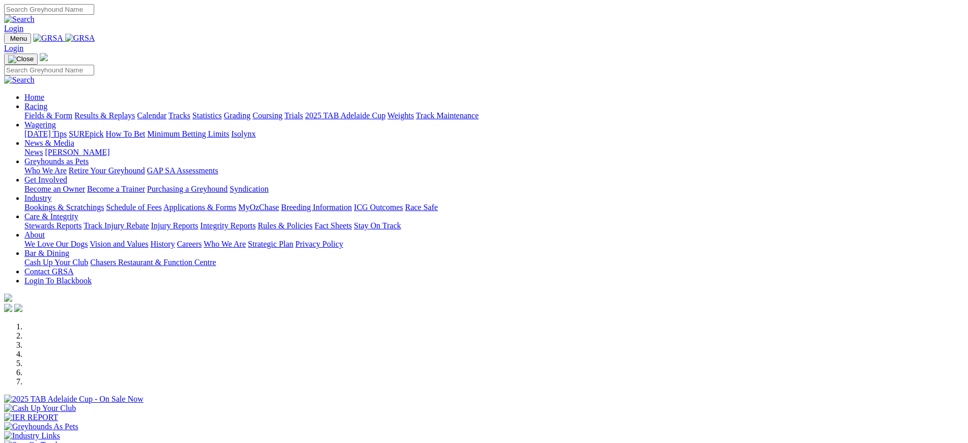 Image resolution: width=968 pixels, height=443 pixels. I want to click on img: IER REPORT, so click(31, 417).